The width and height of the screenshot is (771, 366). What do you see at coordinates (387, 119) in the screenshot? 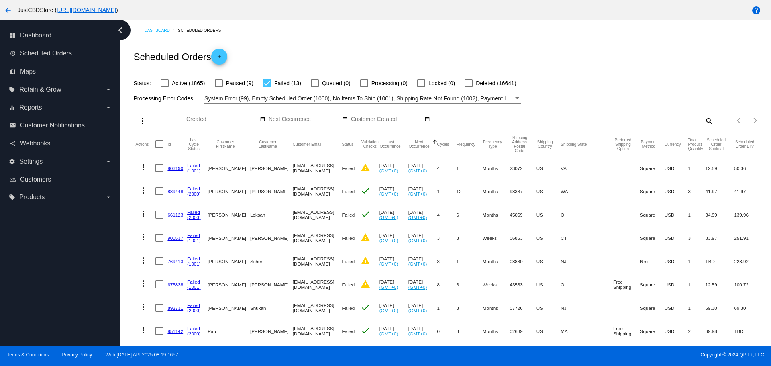
I see `input: Customer Created` at bounding box center [387, 119].